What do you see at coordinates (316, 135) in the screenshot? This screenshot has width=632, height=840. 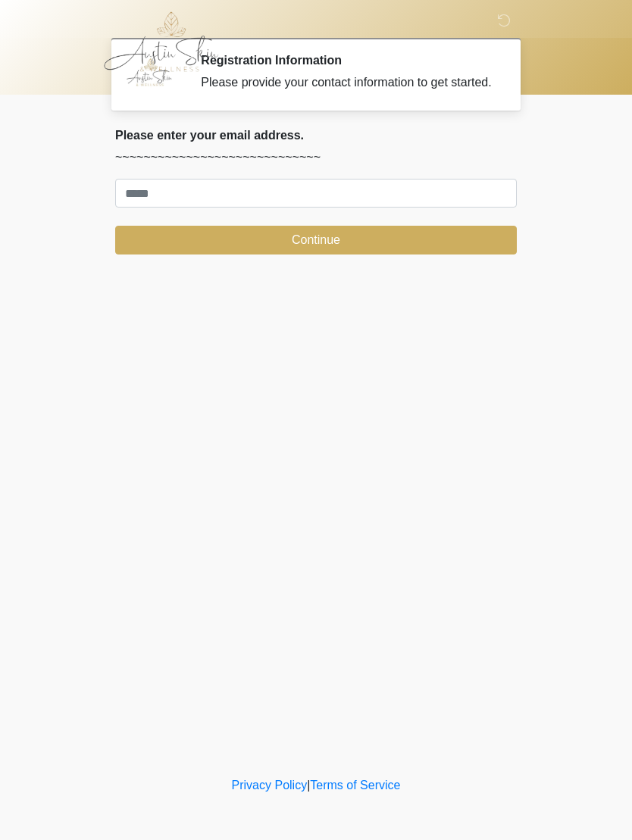 I see `h2: Please enter your email address.` at bounding box center [316, 135].